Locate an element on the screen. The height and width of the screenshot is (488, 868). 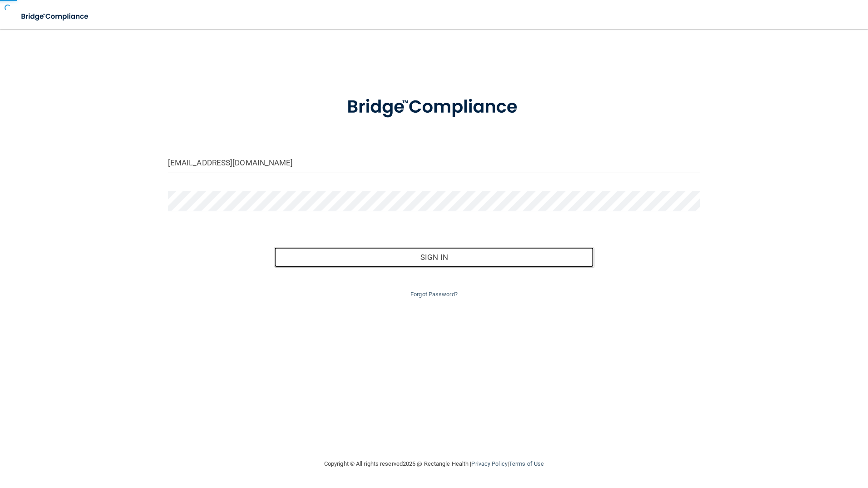
a: Forgot Password? is located at coordinates (434, 293).